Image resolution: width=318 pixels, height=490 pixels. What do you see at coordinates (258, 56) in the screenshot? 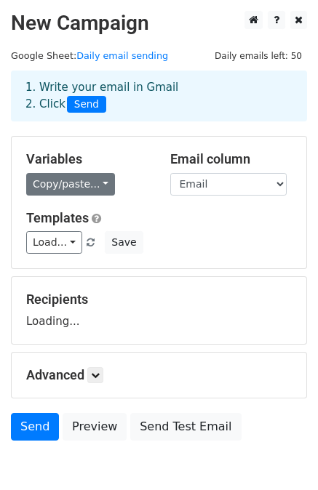
I see `span: Daily emails left: 50` at bounding box center [258, 56].